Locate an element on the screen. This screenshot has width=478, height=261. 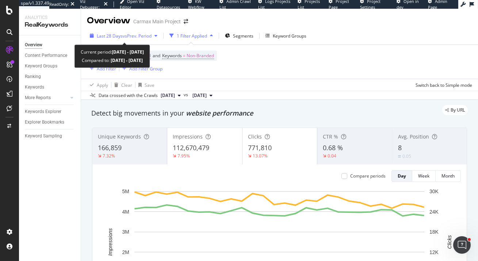
span: Segments is located at coordinates (243, 36).